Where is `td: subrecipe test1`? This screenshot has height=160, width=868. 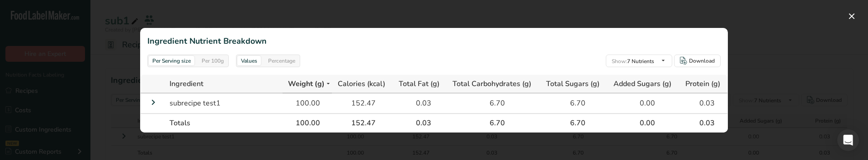 td: subrecipe test1 is located at coordinates (223, 103).